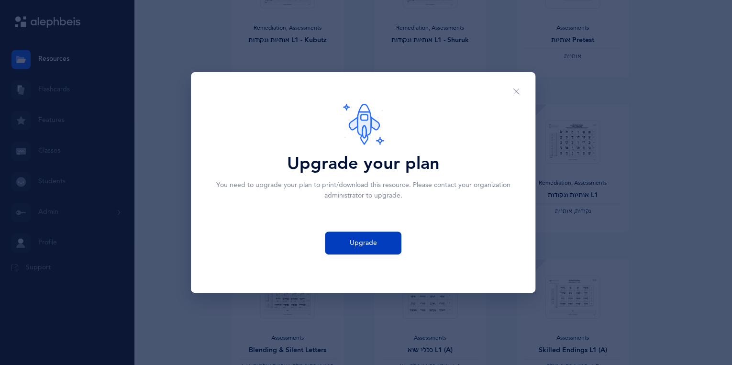 Image resolution: width=732 pixels, height=365 pixels. I want to click on div: Upgrade your plan, so click(363, 164).